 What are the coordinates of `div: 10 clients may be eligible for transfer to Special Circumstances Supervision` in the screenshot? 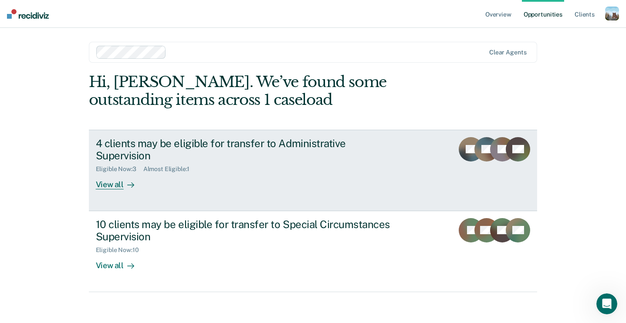 It's located at (249, 231).